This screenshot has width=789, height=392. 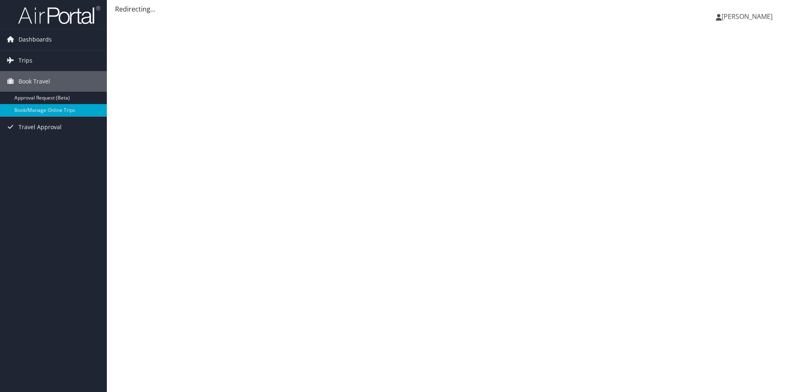 What do you see at coordinates (40, 127) in the screenshot?
I see `span: Travel Approval` at bounding box center [40, 127].